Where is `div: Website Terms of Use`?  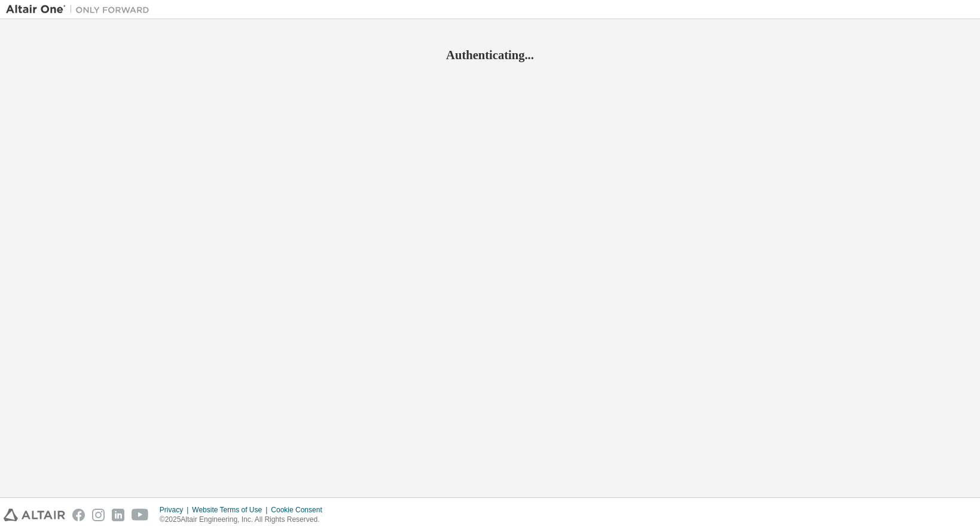
div: Website Terms of Use is located at coordinates (231, 510).